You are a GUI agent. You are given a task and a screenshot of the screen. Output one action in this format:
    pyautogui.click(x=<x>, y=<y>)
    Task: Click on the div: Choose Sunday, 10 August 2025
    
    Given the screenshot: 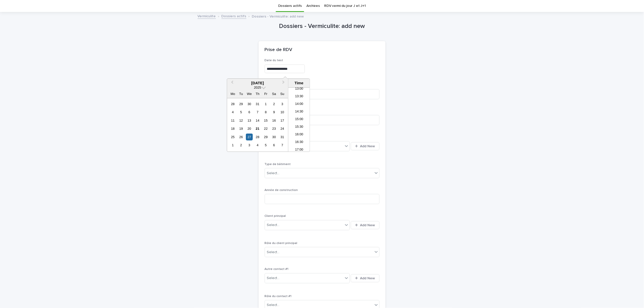 What is the action you would take?
    pyautogui.click(x=282, y=112)
    